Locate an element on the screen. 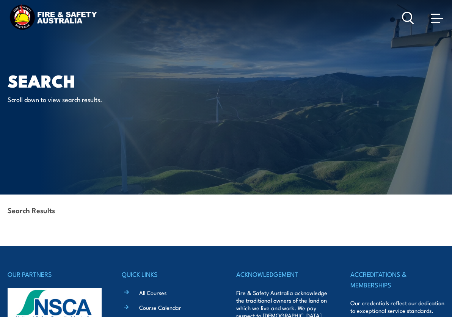 The width and height of the screenshot is (452, 317). a: All Courses is located at coordinates (153, 292).